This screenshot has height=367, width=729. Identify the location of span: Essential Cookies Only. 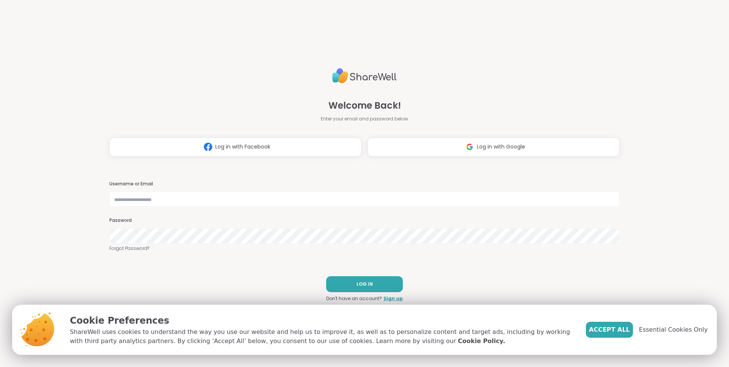
(673, 330).